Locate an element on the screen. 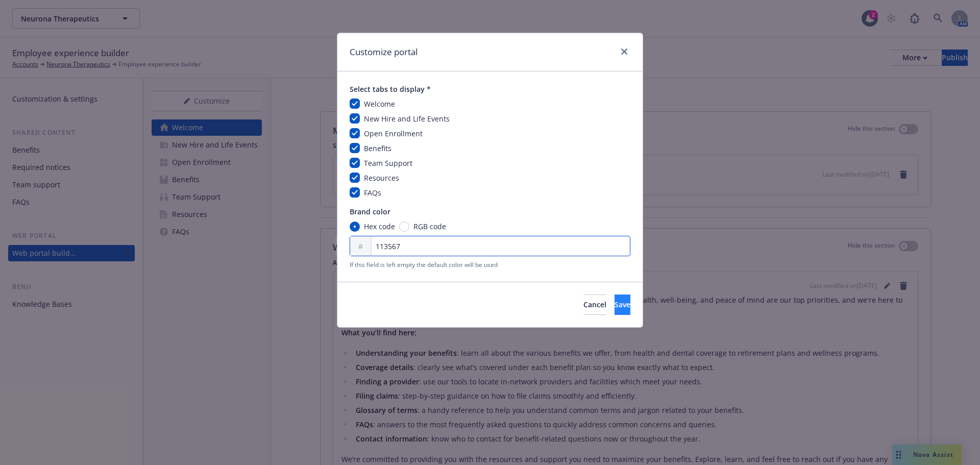  input: Hex code is located at coordinates (355, 227).